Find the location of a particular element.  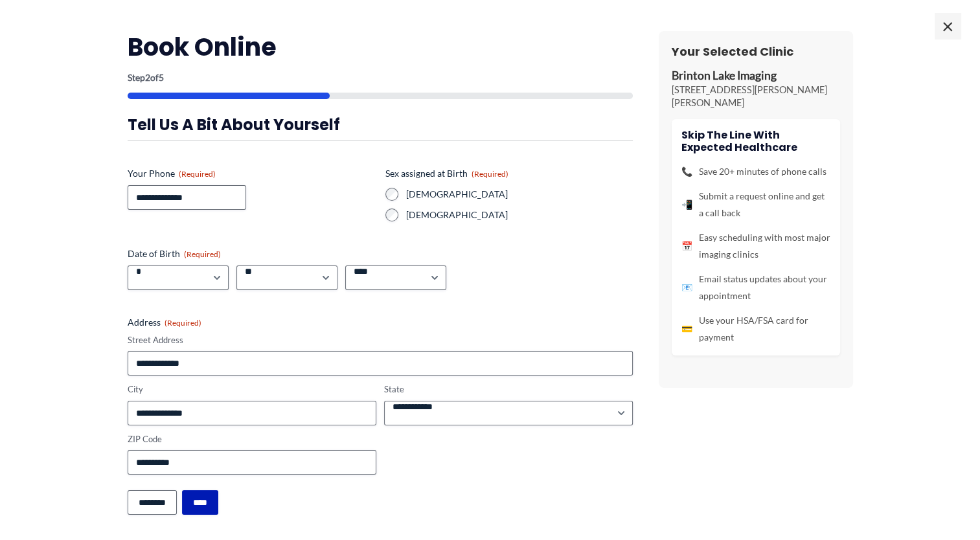

label: State is located at coordinates (509, 389).